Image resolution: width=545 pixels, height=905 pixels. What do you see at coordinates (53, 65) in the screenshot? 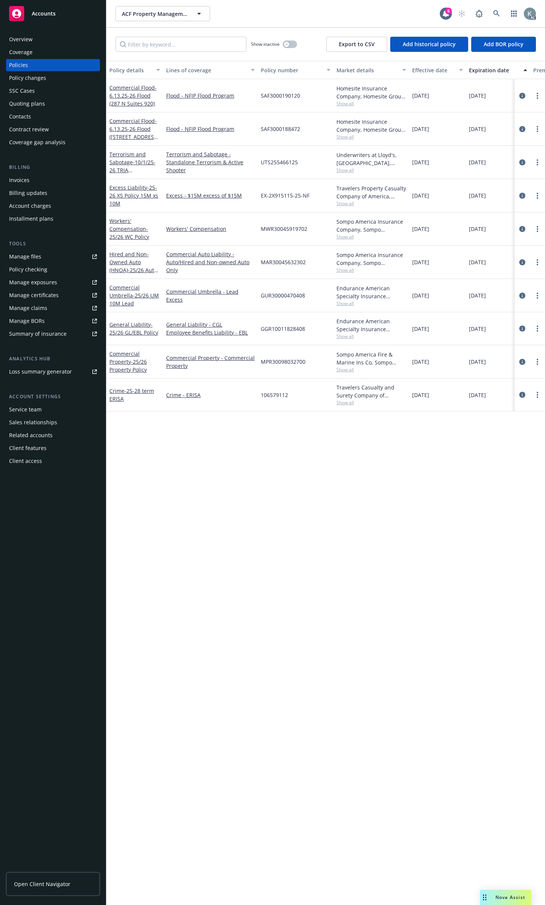
I see `a: Policies` at bounding box center [53, 65].